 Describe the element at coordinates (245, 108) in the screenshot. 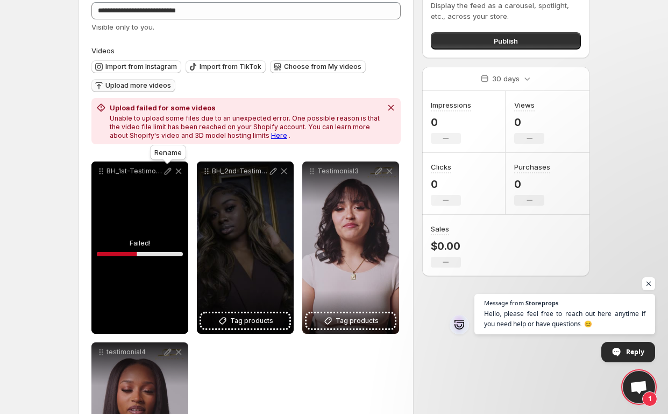

I see `h2: Upload failed for some videos` at that location.